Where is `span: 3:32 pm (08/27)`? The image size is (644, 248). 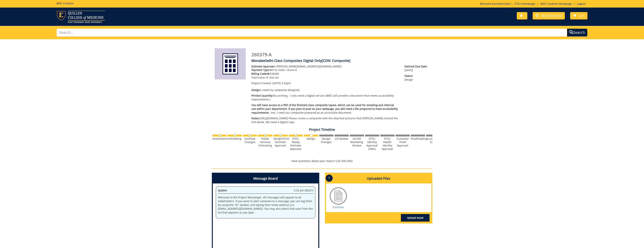
span: 3:32 pm (08/27) is located at coordinates (304, 191).